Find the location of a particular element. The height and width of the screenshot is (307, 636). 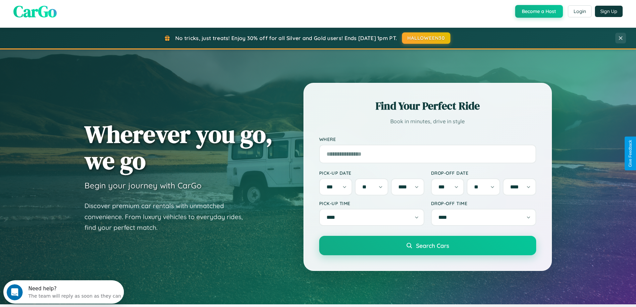

div: Give Feedback is located at coordinates (630, 153).